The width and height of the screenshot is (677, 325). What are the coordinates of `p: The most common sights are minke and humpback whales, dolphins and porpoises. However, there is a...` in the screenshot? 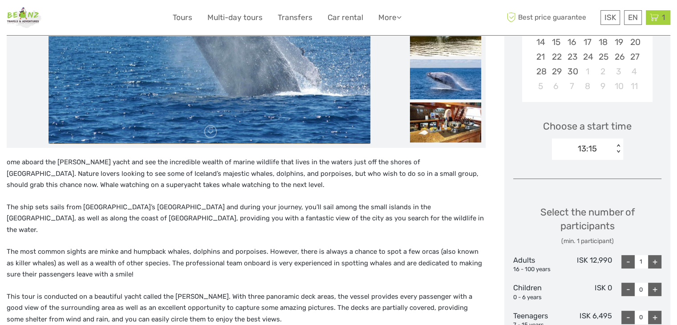 It's located at (246, 263).